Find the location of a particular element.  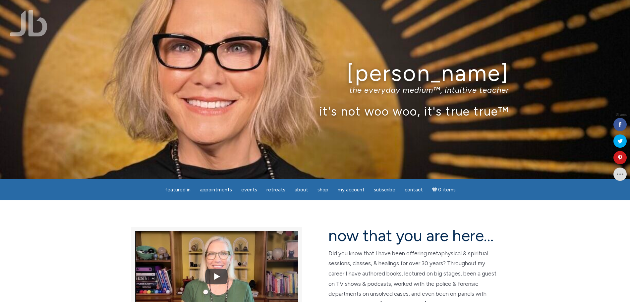

span: Events is located at coordinates (249, 190).